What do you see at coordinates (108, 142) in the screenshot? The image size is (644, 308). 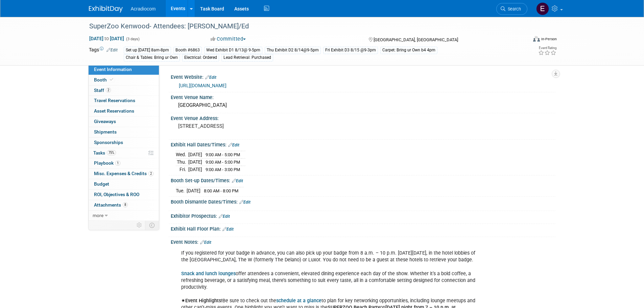 I see `span: Sponsorships` at bounding box center [108, 142].